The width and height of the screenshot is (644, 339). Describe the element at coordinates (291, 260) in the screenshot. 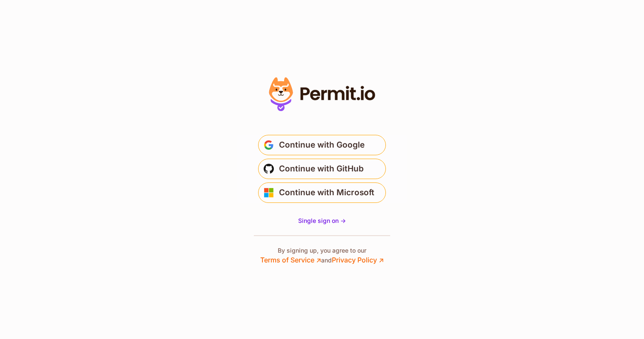

I see `a: Terms of Service ↗` at that location.